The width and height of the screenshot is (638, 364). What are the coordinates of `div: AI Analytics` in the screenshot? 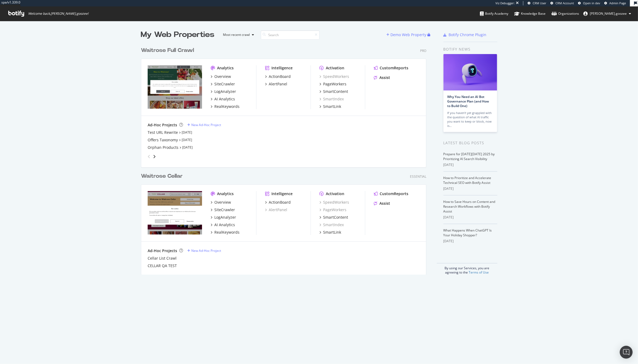 It's located at (225, 99).